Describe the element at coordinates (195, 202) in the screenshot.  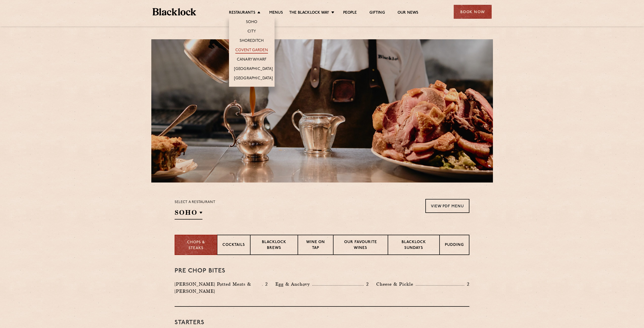
I see `p: Select a restaurant` at that location.